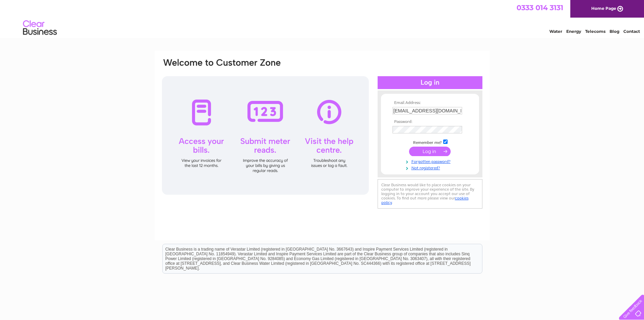 Image resolution: width=644 pixels, height=320 pixels. I want to click on th: Email Address:, so click(430, 103).